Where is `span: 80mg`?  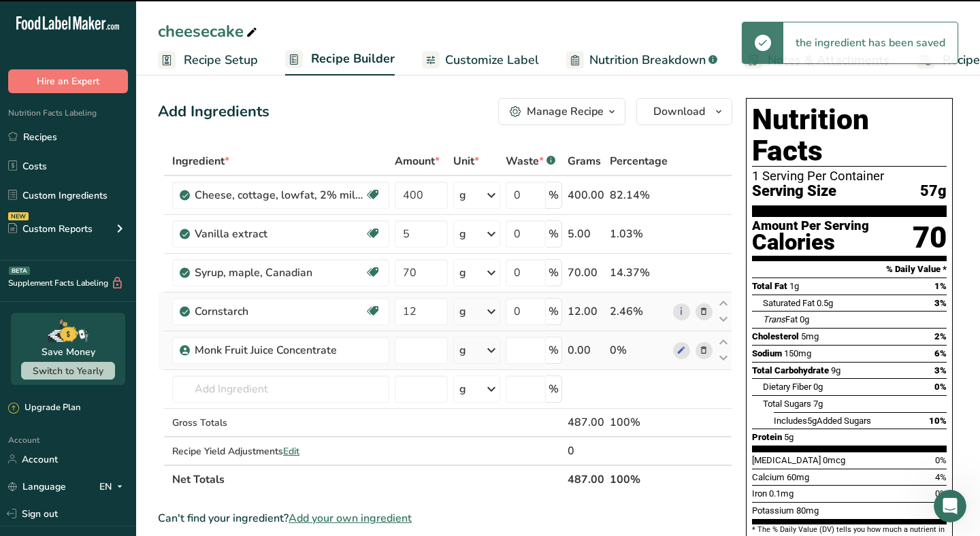 span: 80mg is located at coordinates (807, 510).